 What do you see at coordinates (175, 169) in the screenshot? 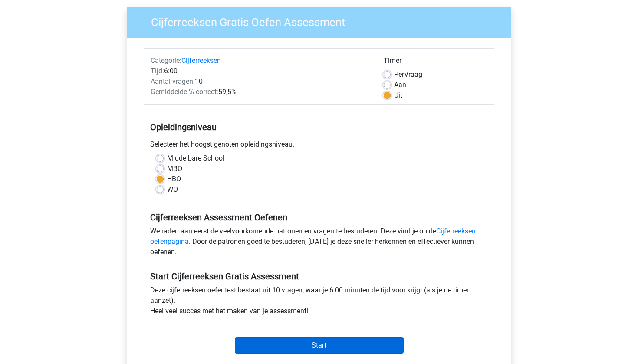
I see `label: MBO` at bounding box center [175, 169].